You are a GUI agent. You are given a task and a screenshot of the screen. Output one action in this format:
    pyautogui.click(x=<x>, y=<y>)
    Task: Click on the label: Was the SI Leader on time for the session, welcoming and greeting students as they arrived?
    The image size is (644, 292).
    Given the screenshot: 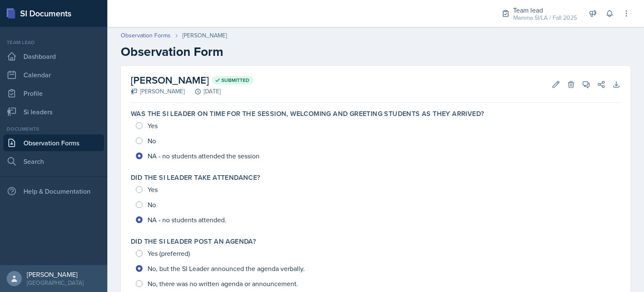 What is the action you would take?
    pyautogui.click(x=307, y=114)
    